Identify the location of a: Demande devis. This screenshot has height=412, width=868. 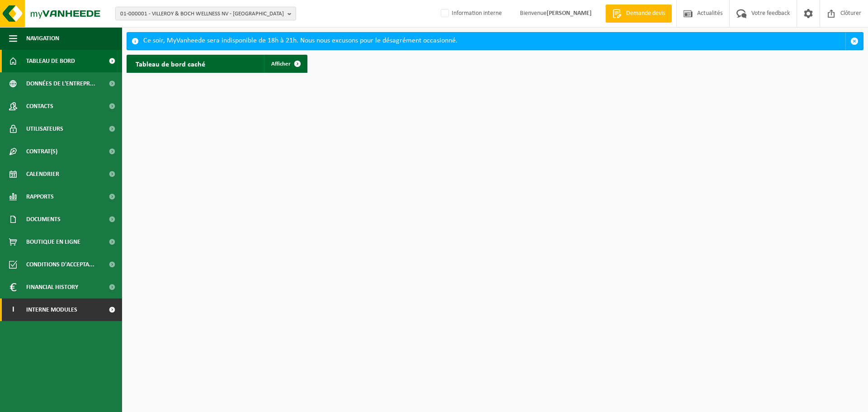
(638, 13).